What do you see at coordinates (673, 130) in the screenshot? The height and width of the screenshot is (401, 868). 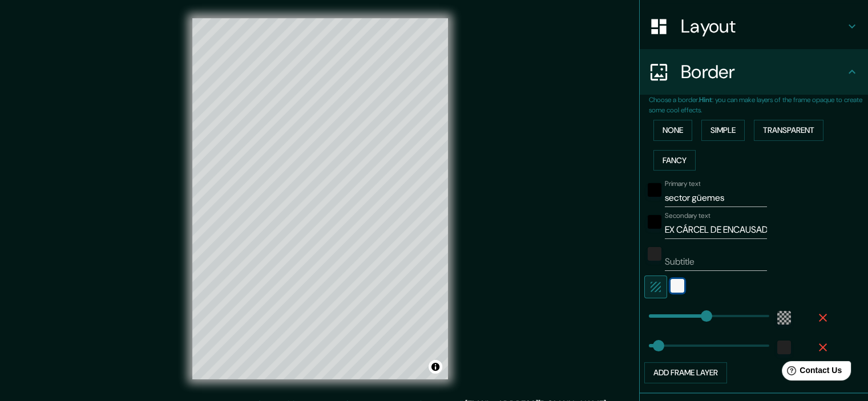 I see `button: None` at bounding box center [673, 130].